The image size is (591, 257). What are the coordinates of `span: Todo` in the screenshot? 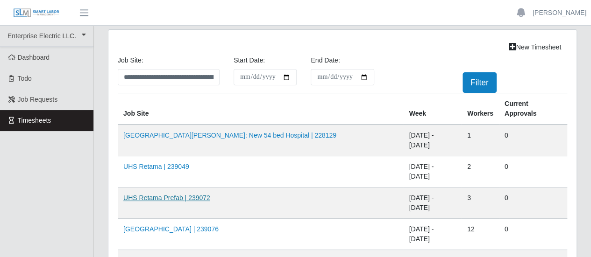 It's located at (25, 79).